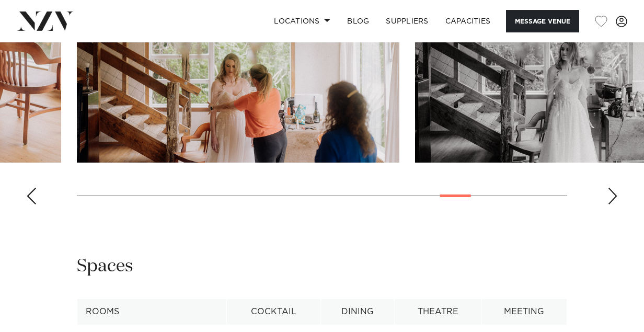  What do you see at coordinates (358, 311) in the screenshot?
I see `th: Dining` at bounding box center [358, 311].